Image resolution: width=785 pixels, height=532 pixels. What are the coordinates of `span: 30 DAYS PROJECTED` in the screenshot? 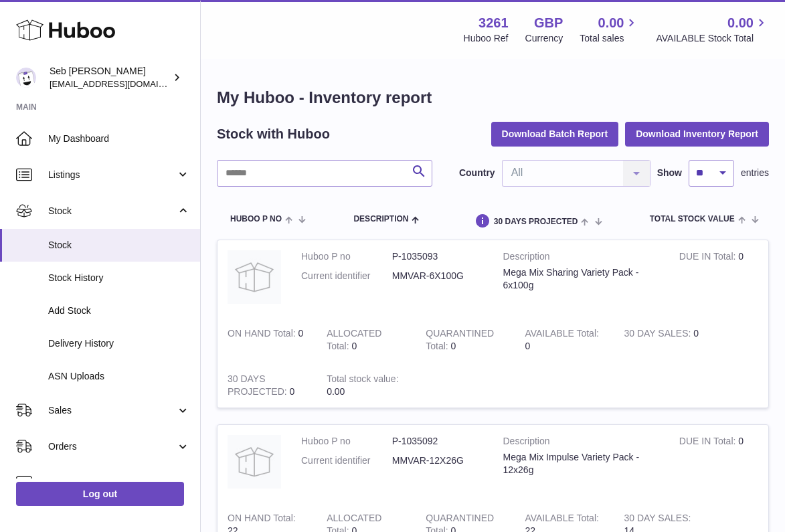 It's located at (536, 221).